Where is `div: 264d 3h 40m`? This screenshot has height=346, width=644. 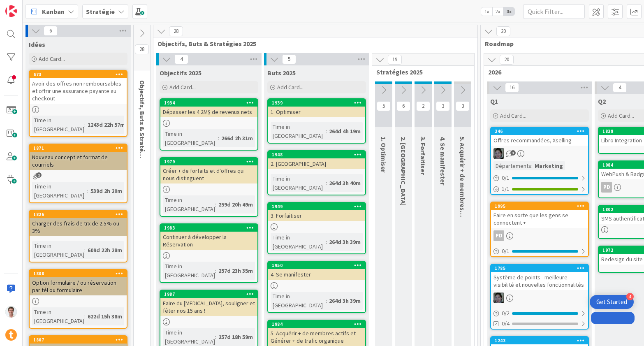
div: 264d 3h 40m is located at coordinates (344, 183).